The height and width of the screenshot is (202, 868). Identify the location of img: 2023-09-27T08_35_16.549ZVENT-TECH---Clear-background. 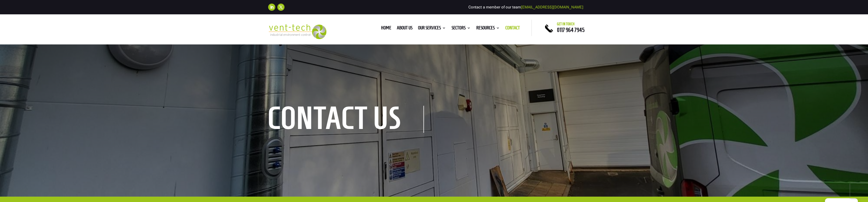
(297, 31).